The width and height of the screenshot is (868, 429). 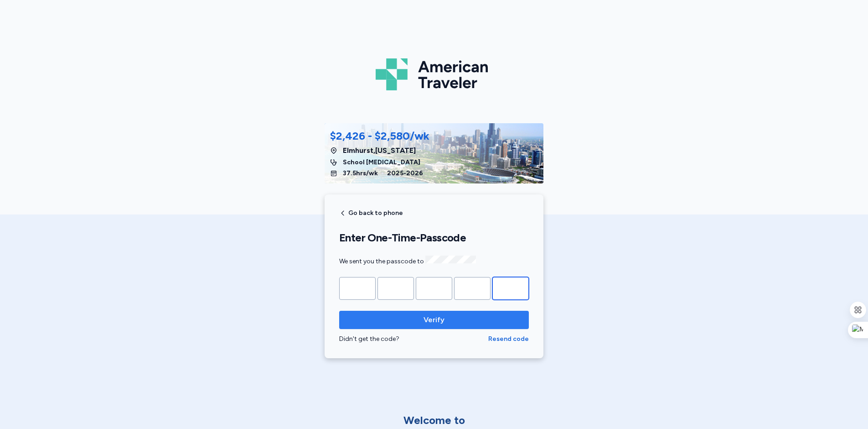 What do you see at coordinates (434, 420) in the screenshot?
I see `div: Welcome to` at bounding box center [434, 420].